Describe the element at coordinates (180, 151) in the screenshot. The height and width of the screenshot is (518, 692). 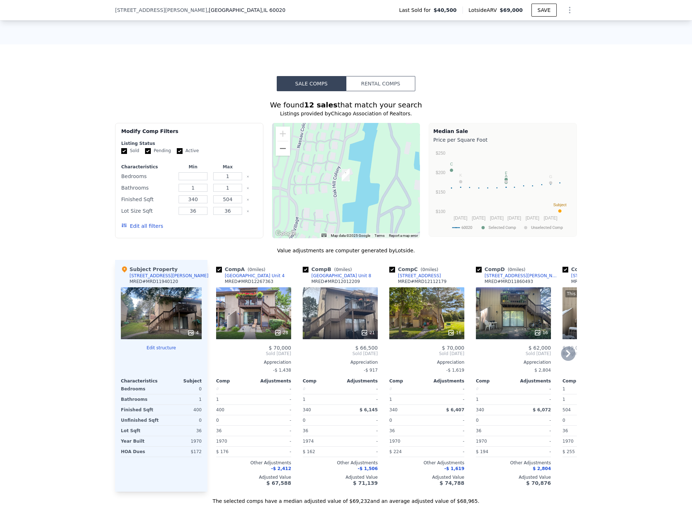
I see `input: Active` at that location.